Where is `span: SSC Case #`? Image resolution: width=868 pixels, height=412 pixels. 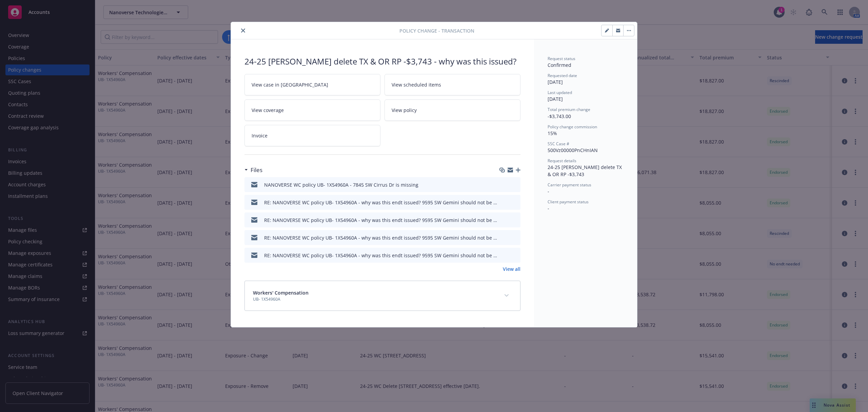
span: SSC Case # is located at coordinates (559, 143).